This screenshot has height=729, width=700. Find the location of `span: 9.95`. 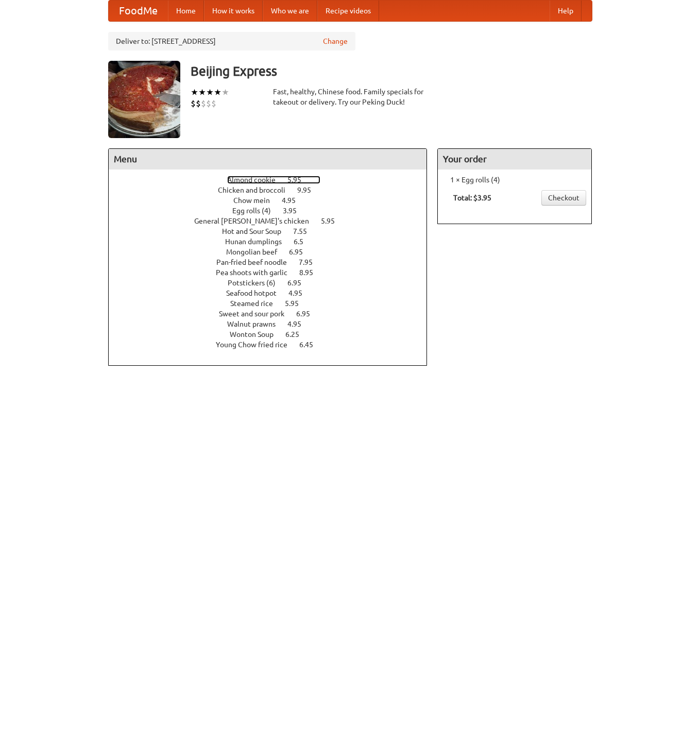

span: 9.95 is located at coordinates (309, 190).